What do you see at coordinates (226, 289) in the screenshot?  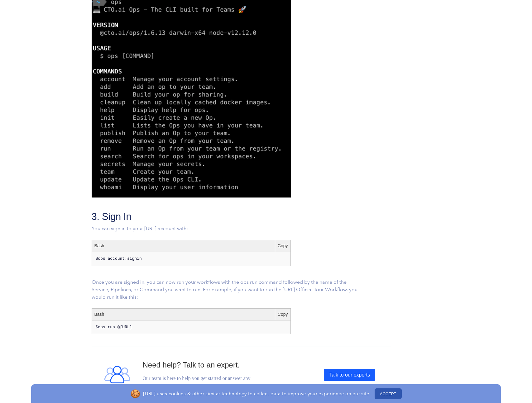 I see `p: Once you are signed in, you can now run your workflows with the ops run command followed by the n...` at bounding box center [226, 289].